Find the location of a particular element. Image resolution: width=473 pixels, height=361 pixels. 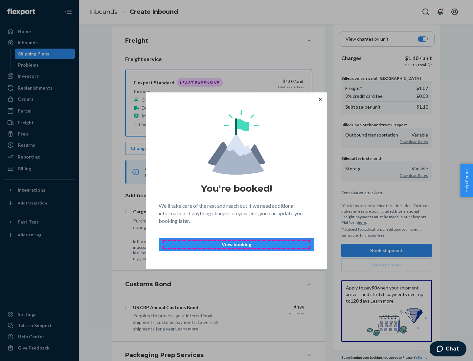

span: Chat is located at coordinates (22, 8).